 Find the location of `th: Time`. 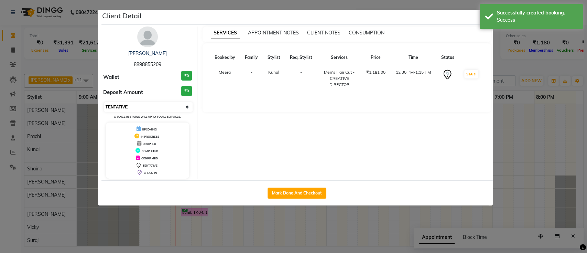

th: Time is located at coordinates (413, 57).